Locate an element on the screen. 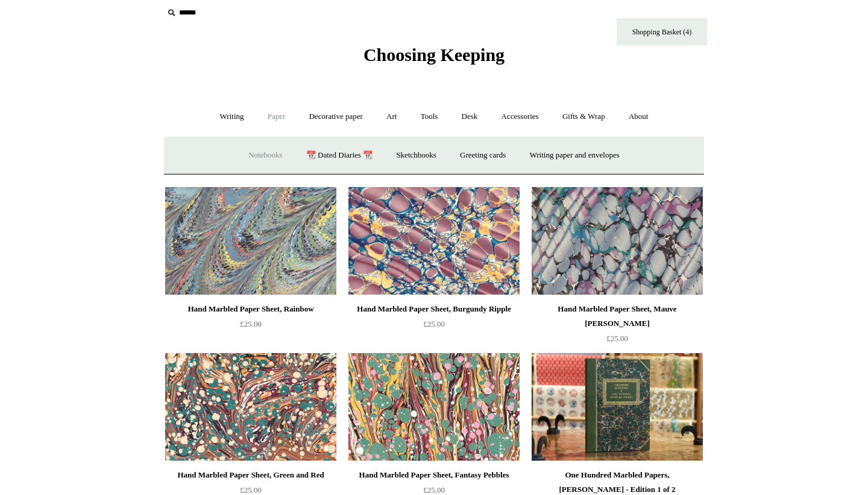 Image resolution: width=868 pixels, height=495 pixels. div: Hand Marbled Paper Sheet, Green and Red is located at coordinates (250, 475).